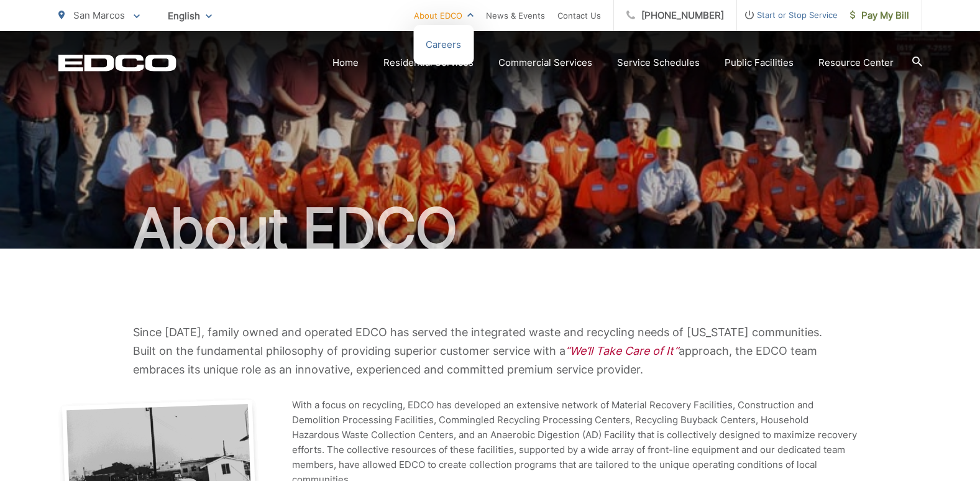  What do you see at coordinates (491, 229) in the screenshot?
I see `h1: About EDCO` at bounding box center [491, 229].